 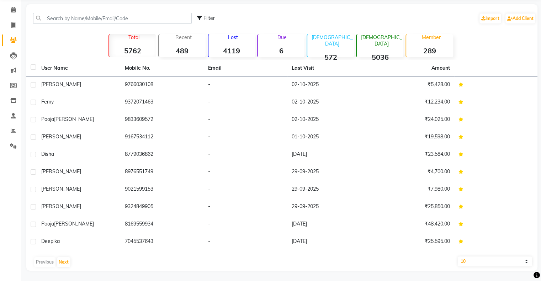 What do you see at coordinates (162, 102) in the screenshot?
I see `td: 9372071463` at bounding box center [162, 102].